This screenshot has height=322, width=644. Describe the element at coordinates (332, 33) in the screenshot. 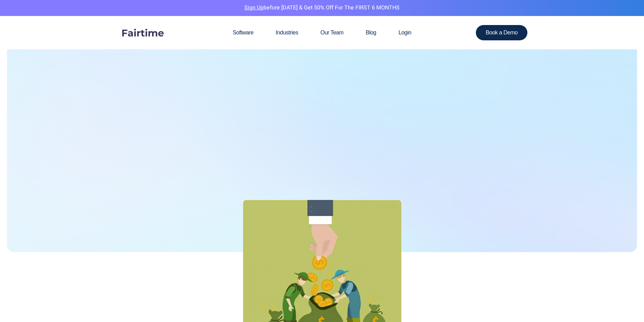

I see `a: Our Team` at that location.